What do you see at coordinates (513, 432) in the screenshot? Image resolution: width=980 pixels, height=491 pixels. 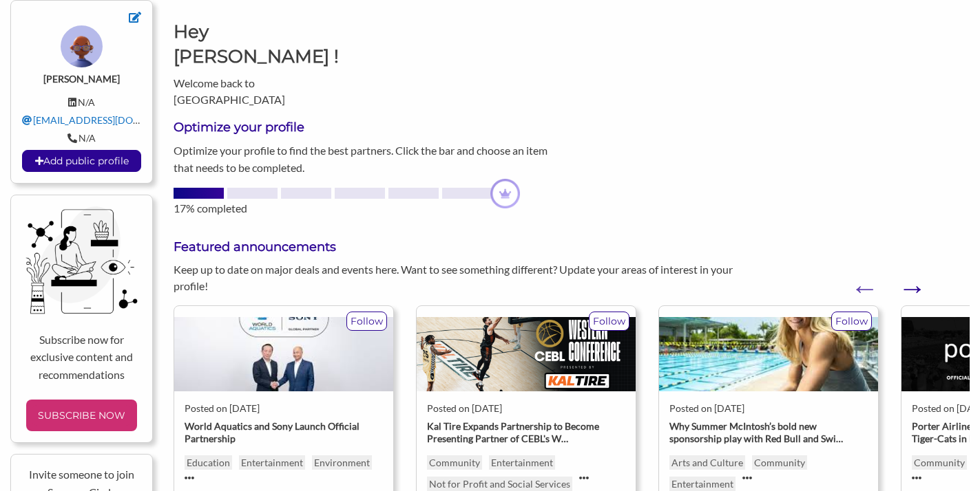 I see `strong: Kal Tire Expands Partnership to Become Presenting Partner of CEBL's W …` at bounding box center [513, 432].